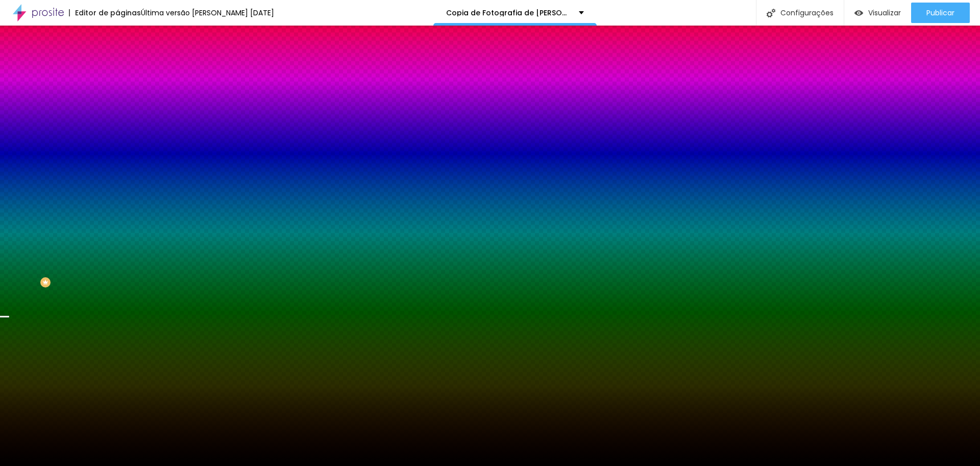 The height and width of the screenshot is (466, 980). I want to click on span: Publicar, so click(941, 13).